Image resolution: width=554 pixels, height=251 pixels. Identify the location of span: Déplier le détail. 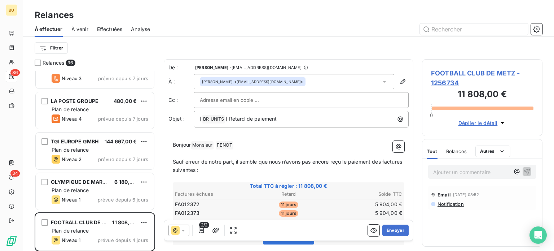
(478, 123).